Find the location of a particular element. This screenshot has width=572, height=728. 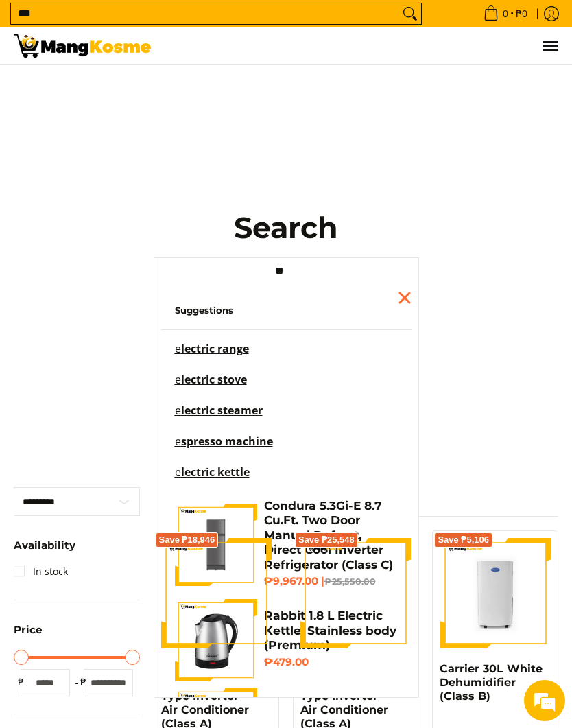

span: Save ₱5,106 is located at coordinates (463, 540).